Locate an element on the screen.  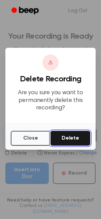
button: Delete is located at coordinates (70, 138).